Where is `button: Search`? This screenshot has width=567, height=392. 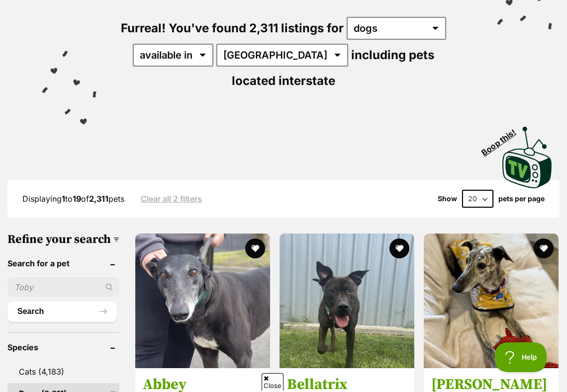 button: Search is located at coordinates (62, 311).